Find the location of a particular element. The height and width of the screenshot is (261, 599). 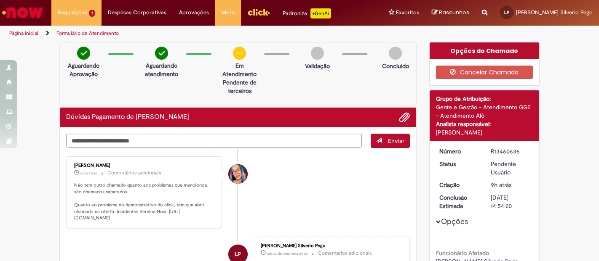

span: LP is located at coordinates (506, 12).